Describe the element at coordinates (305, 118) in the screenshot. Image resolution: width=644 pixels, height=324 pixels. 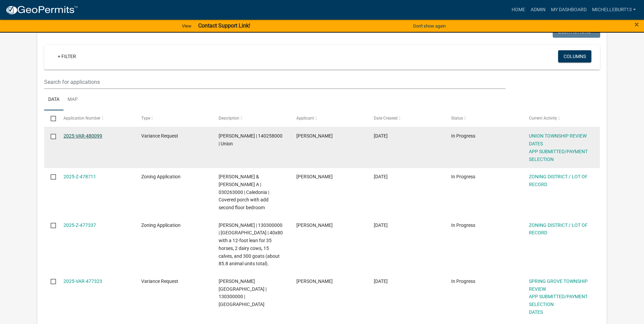
I see `span: Applicant` at that location.